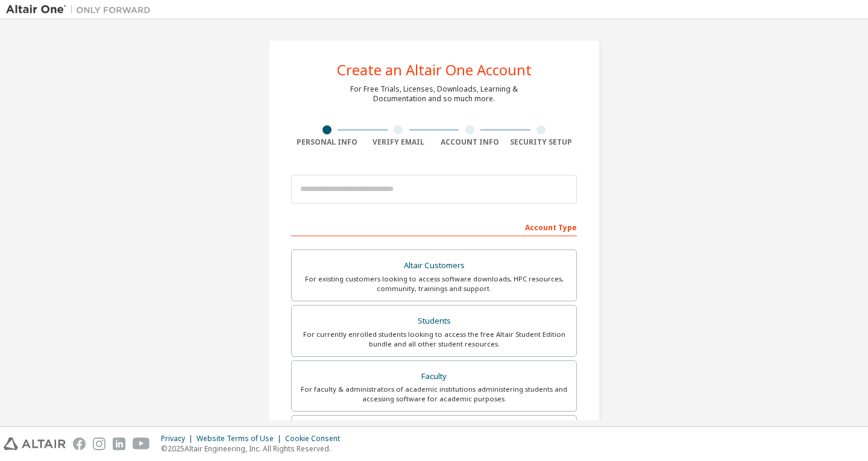 Image resolution: width=868 pixels, height=461 pixels. Describe the element at coordinates (141, 443) in the screenshot. I see `img: youtube.svg` at that location.